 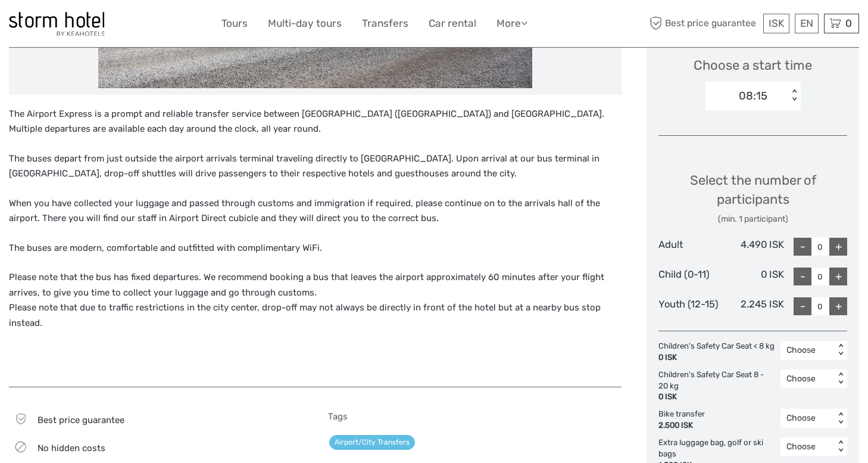 What do you see at coordinates (57, 24) in the screenshot?
I see `img: 100-ccb843ef-9ccf-4a27-8048-e049ba035d15_logo_small.jpg` at bounding box center [57, 24].